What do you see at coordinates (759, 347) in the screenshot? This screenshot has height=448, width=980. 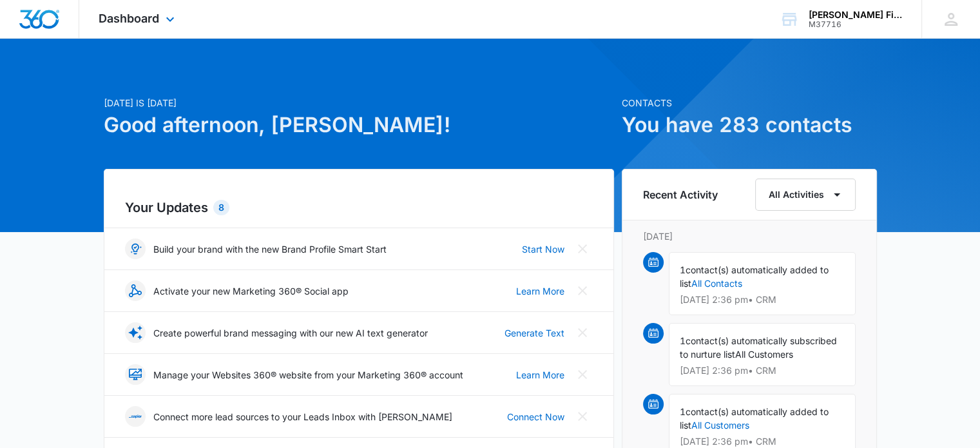 I see `span: contact(s) automatically subscribed to nurture list` at bounding box center [759, 347].